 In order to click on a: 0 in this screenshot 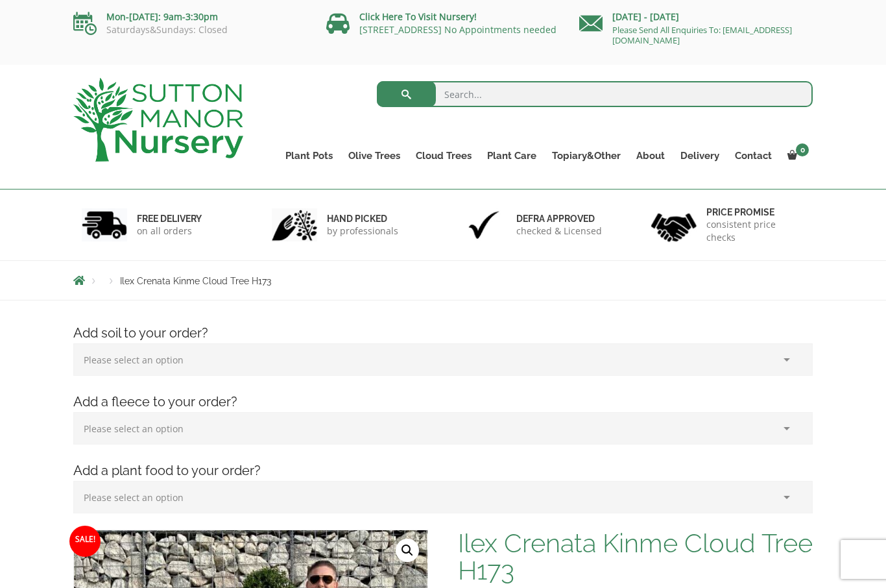, I will do `click(796, 156)`.